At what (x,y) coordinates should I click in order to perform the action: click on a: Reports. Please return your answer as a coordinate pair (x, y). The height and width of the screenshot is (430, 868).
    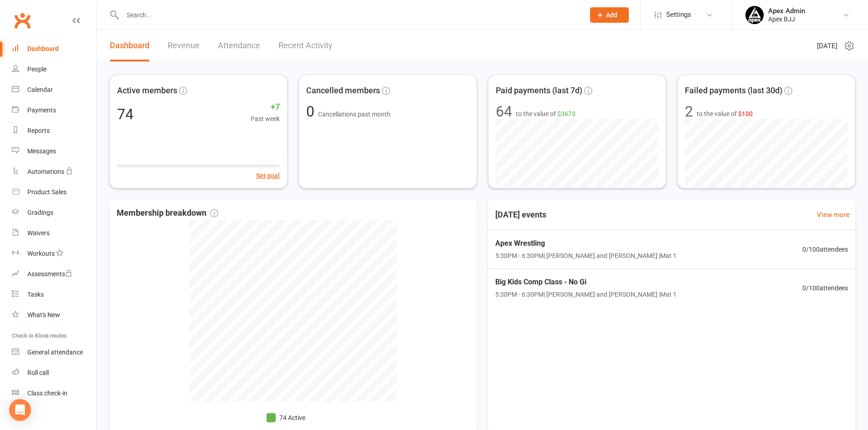
    Looking at the image, I should click on (54, 130).